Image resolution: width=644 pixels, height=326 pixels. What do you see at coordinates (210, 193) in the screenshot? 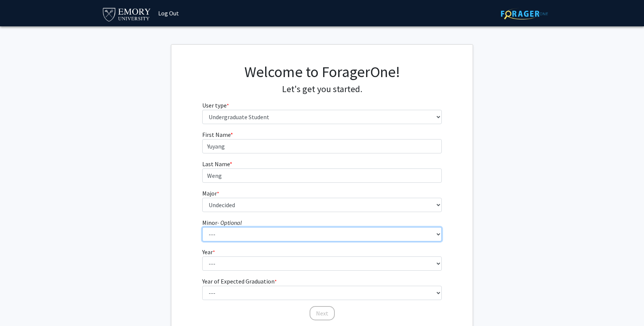
I see `label: Major` at bounding box center [210, 193].